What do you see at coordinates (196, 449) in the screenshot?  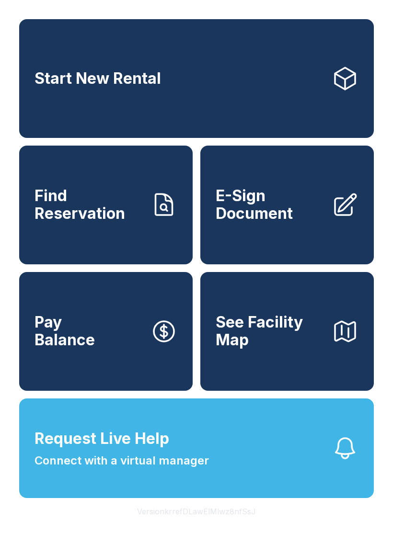 I see `button: Request Live HelpConnect with a virtual manager` at bounding box center [196, 449].